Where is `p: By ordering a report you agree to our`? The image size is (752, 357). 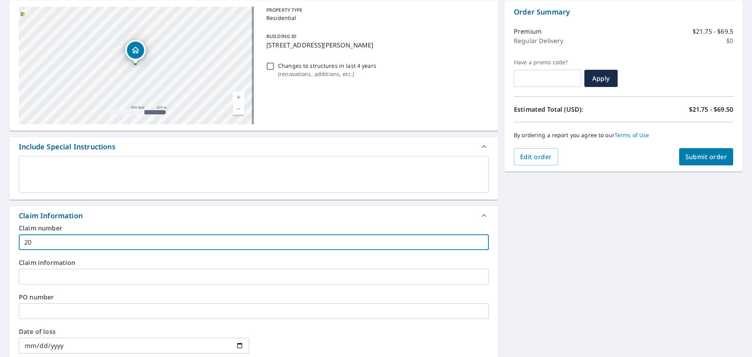 p: By ordering a report you agree to our is located at coordinates (623, 135).